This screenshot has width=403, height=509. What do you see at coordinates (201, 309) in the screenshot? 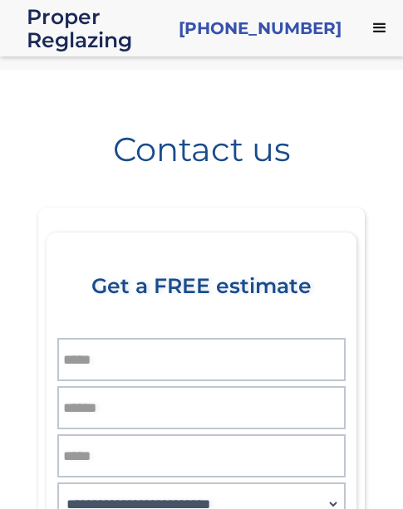
I see `div: Get a FREE estimate` at bounding box center [201, 309].